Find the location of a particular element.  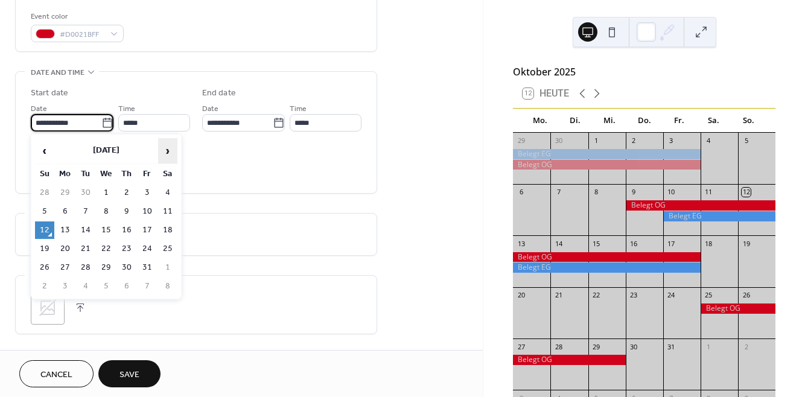

th: Mo is located at coordinates (65, 174).